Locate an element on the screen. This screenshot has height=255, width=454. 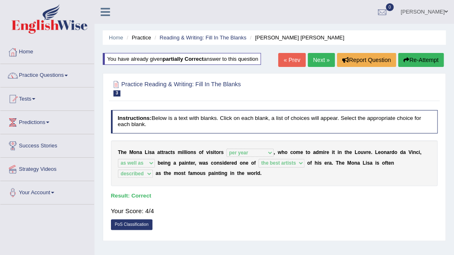
b: w is located at coordinates (201, 163).